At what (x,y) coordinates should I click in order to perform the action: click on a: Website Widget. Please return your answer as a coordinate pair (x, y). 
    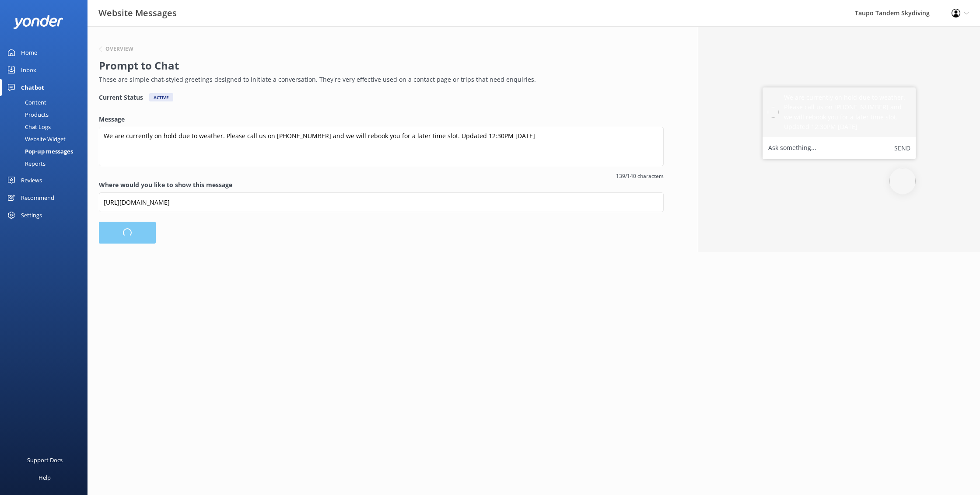
    Looking at the image, I should click on (47, 139).